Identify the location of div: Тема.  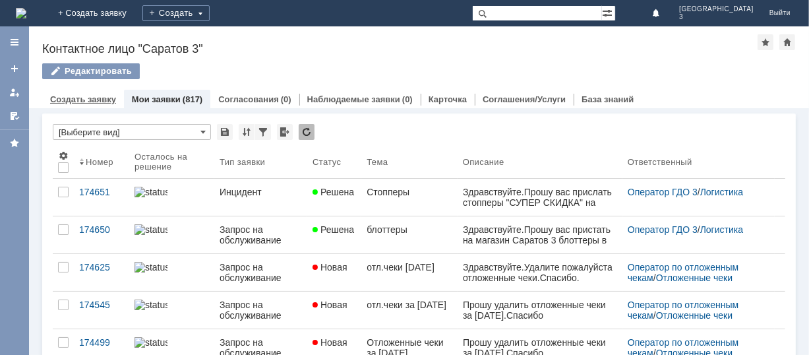
(377, 162).